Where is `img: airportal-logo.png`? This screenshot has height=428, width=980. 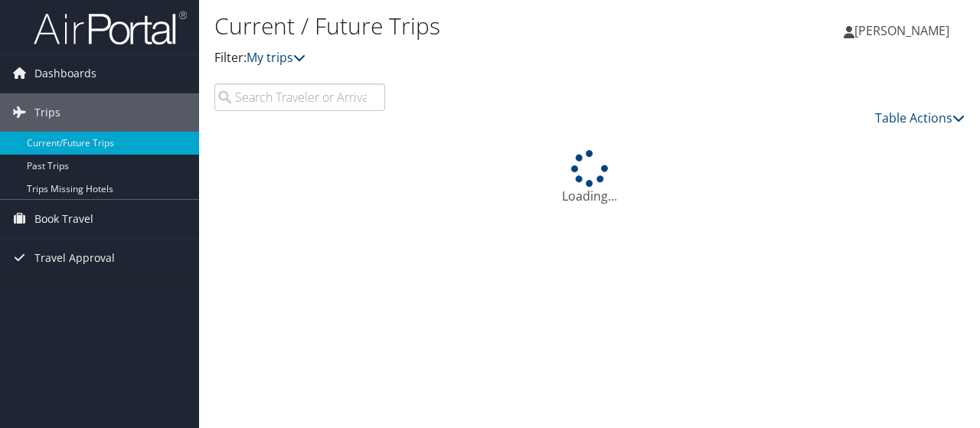 img: airportal-logo.png is located at coordinates (110, 28).